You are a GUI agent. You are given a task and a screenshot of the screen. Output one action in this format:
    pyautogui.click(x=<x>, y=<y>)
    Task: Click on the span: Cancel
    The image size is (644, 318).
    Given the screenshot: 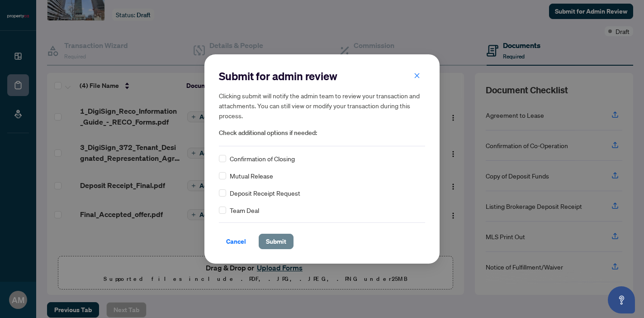 What is the action you would take?
    pyautogui.click(x=236, y=241)
    